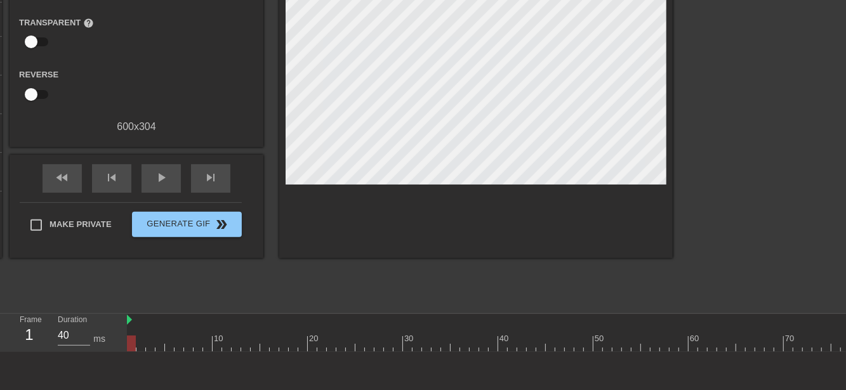 The image size is (846, 390). Describe the element at coordinates (29, 333) in the screenshot. I see `div: Frame` at that location.